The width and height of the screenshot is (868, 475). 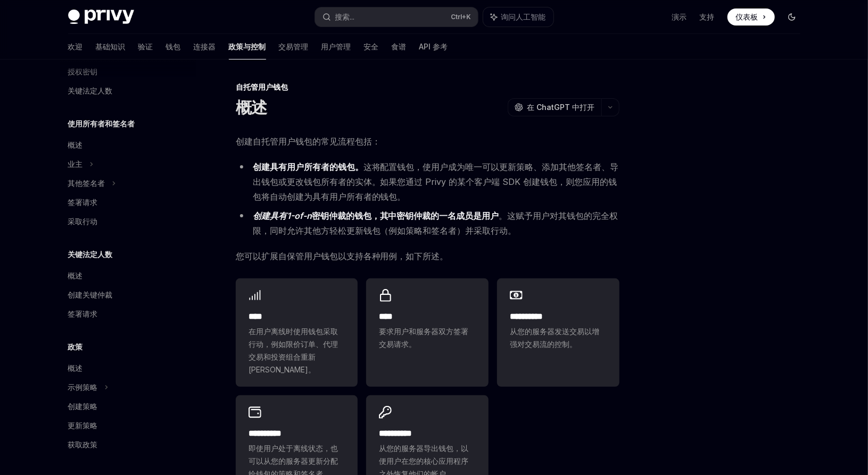 I want to click on font: 这将配置钱包，使用户成为唯一可以更新策略、添加其他签名者、导出钱包或更改钱包所有者的实体。如果您通过 Privy 的某个客户端 SDK 创建钱包，则您应用的钱包将自动创建为具有用户所有者的钱包。, so click(x=436, y=182).